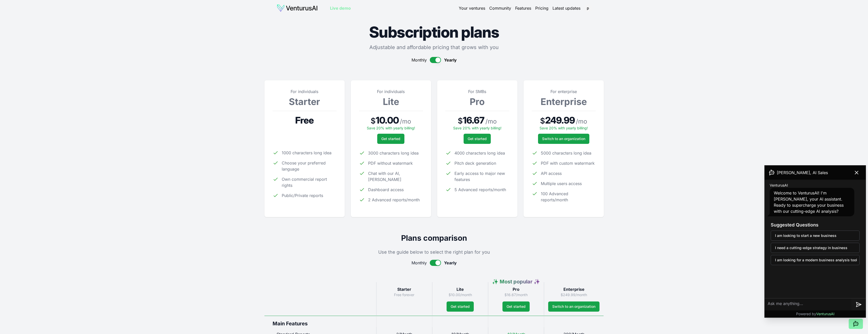 This screenshot has width=868, height=334. What do you see at coordinates (568, 196) in the screenshot?
I see `span: 100 Advanced reports/month` at bounding box center [568, 196].